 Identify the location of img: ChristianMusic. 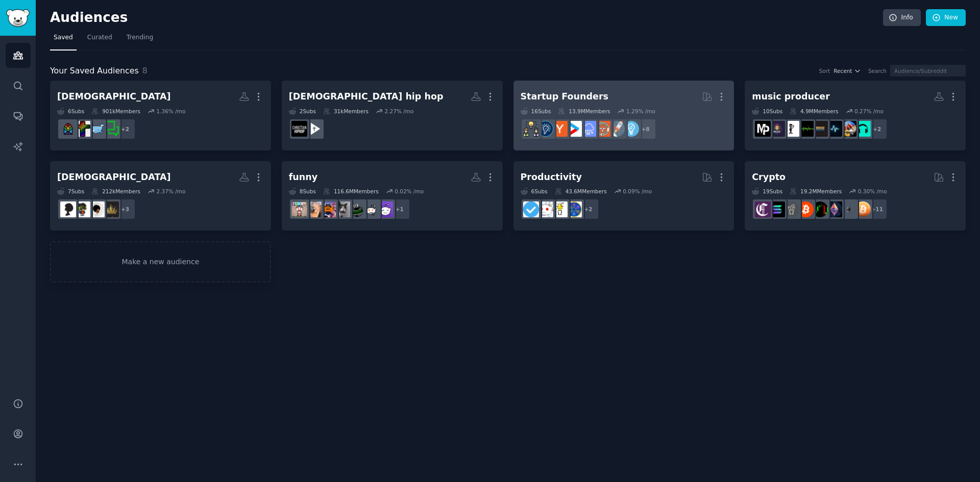
(314, 128).